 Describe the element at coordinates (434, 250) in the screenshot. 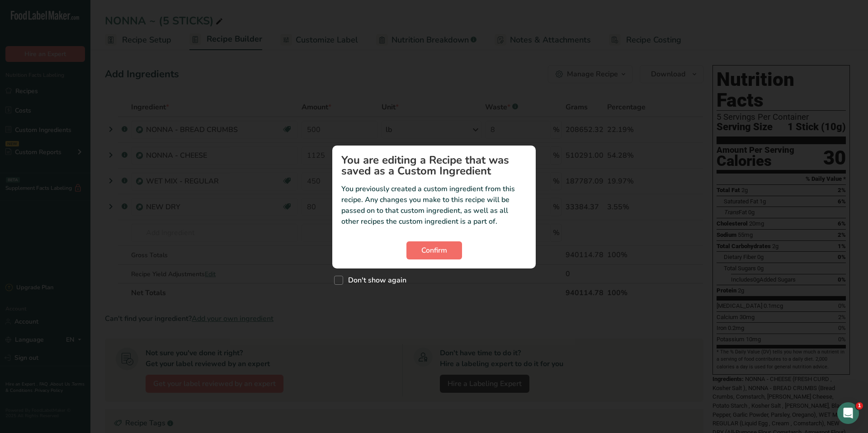

I see `button: Confirm` at that location.